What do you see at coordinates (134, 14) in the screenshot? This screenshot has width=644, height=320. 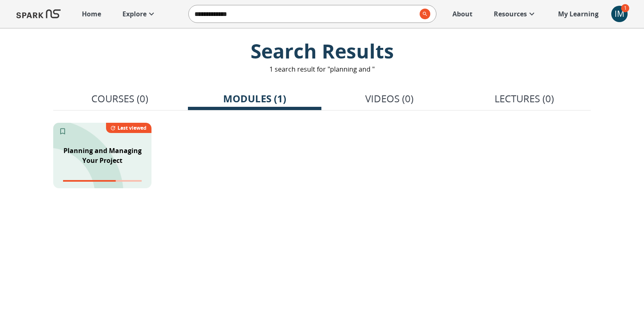 I see `p: Explore` at bounding box center [134, 14].